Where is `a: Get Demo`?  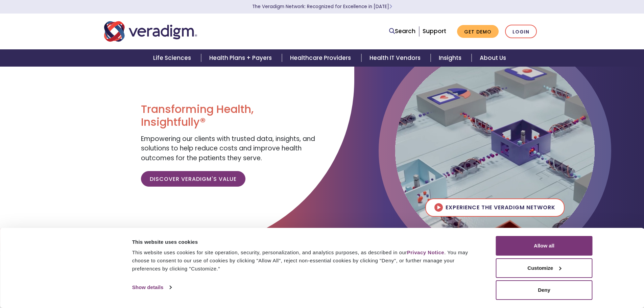
a: Get Demo is located at coordinates (478, 31).